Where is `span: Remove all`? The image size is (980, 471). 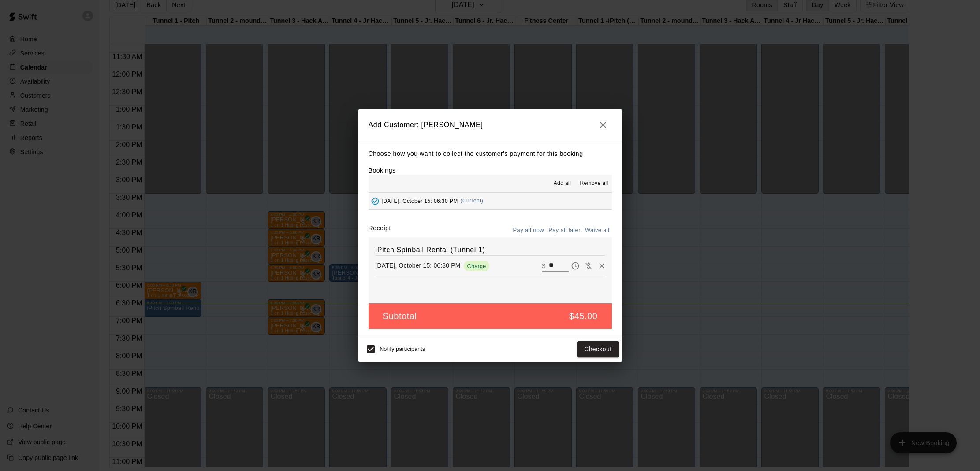 span: Remove all is located at coordinates (594, 184).